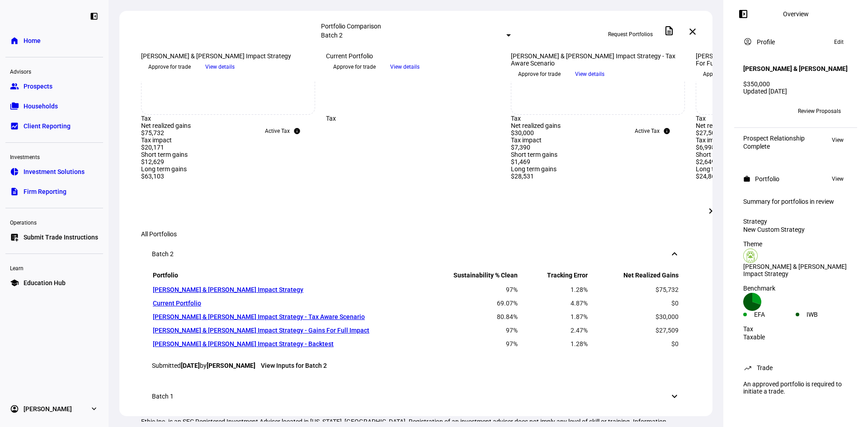  What do you see at coordinates (60, 237) in the screenshot?
I see `span: Submit Trade Instructions` at bounding box center [60, 237].